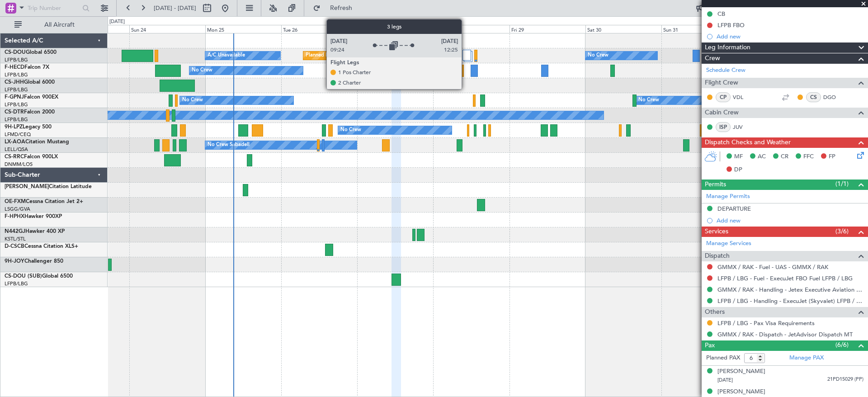  I want to click on span: Crew, so click(712, 58).